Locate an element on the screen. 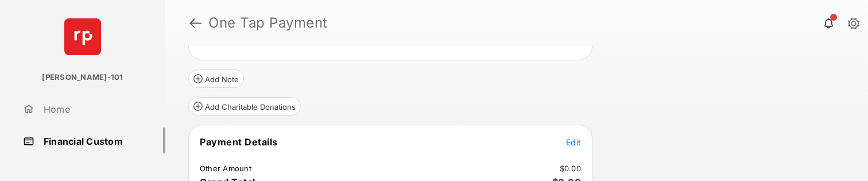 The image size is (868, 181). button: Add Charitable Donations is located at coordinates (245, 106).